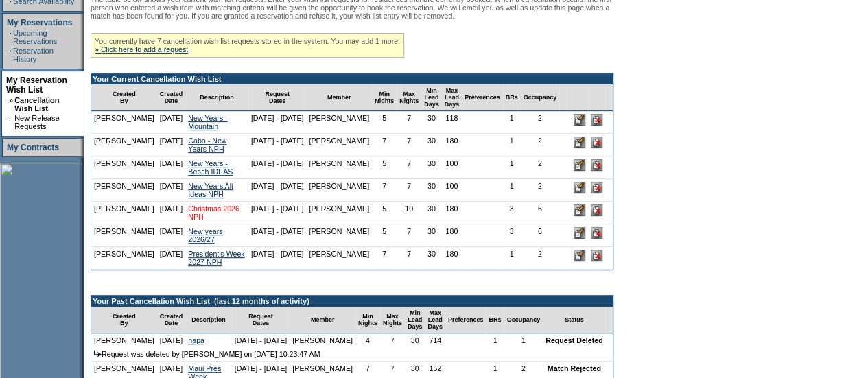  I want to click on a: Upcoming Reservations, so click(35, 37).